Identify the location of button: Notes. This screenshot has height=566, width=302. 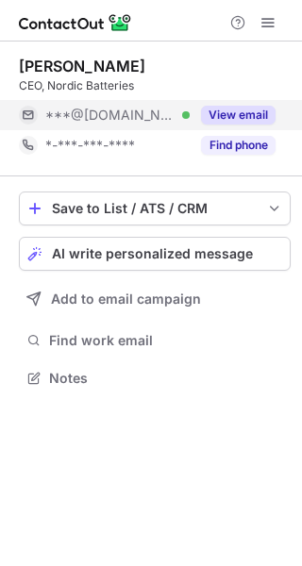
(155, 378).